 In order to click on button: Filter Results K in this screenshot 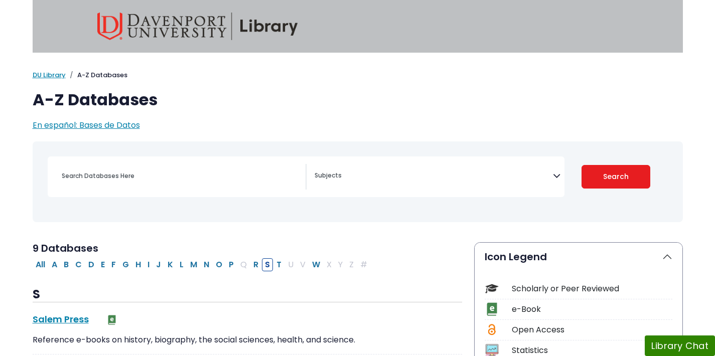, I will do `click(170, 265)`.